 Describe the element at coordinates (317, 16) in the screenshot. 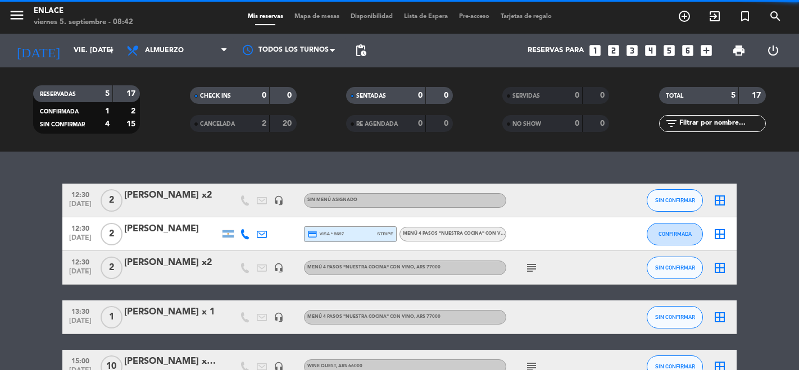

I see `span: Mapa de mesas` at that location.